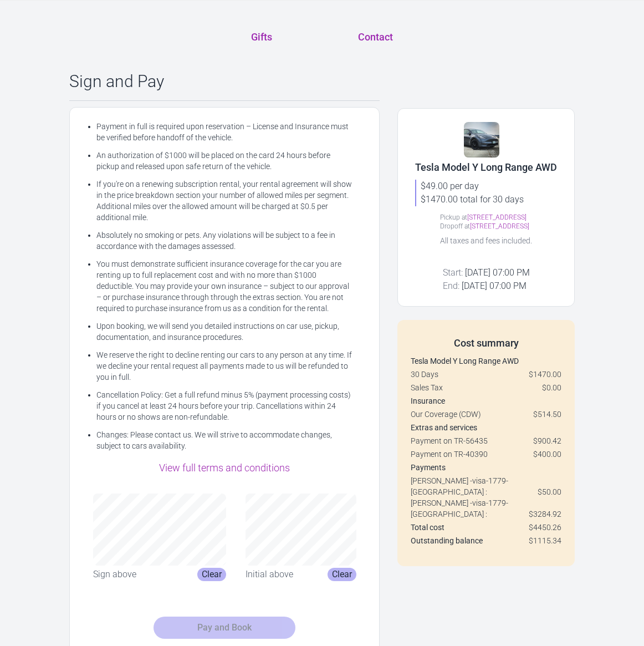 This screenshot has width=644, height=646. Describe the element at coordinates (486, 387) in the screenshot. I see `div: Sales Tax` at that location.